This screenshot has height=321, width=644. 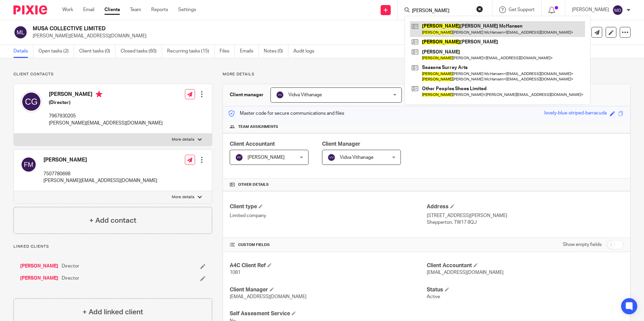 I want to click on a: Work, so click(x=68, y=10).